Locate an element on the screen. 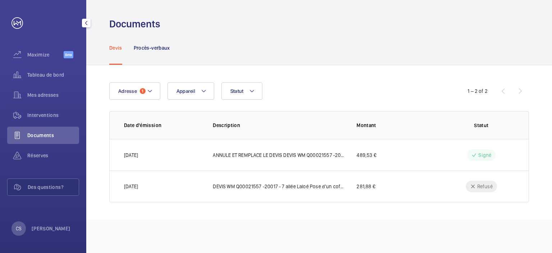 The image size is (552, 253). span: Documents is located at coordinates (53, 135).